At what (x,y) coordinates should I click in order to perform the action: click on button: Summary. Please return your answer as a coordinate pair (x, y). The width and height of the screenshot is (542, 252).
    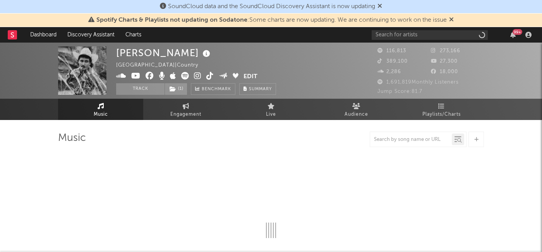
    Looking at the image, I should click on (258, 89).